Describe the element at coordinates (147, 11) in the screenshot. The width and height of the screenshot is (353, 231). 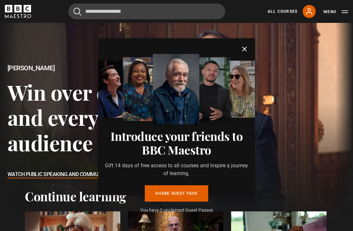
I see `input: Search` at that location.